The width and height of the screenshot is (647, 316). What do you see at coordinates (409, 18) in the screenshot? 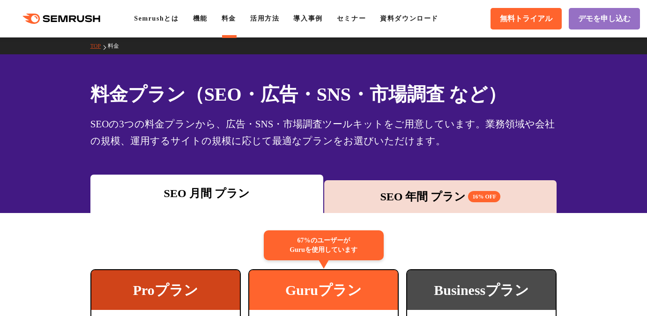
I see `a: 資料ダウンロード` at bounding box center [409, 18].